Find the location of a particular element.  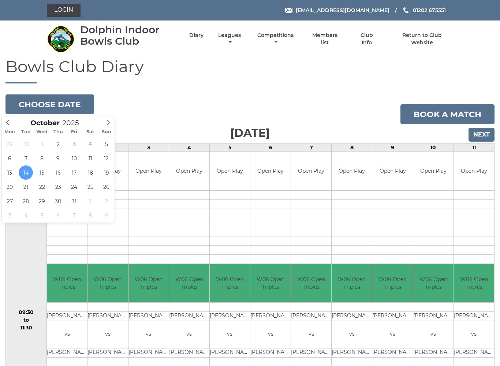

a: Phone us 01202 675551 is located at coordinates (424, 10).